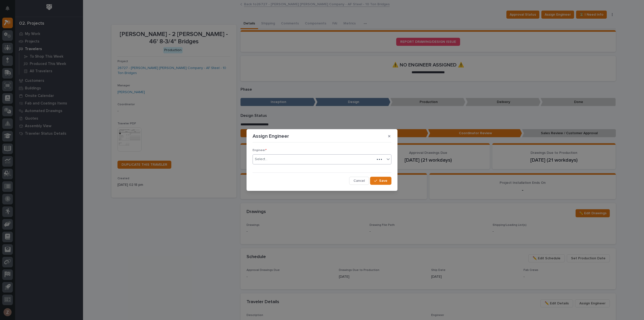 Image resolution: width=644 pixels, height=320 pixels. What do you see at coordinates (359, 180) in the screenshot?
I see `button: Cancel` at bounding box center [359, 180].